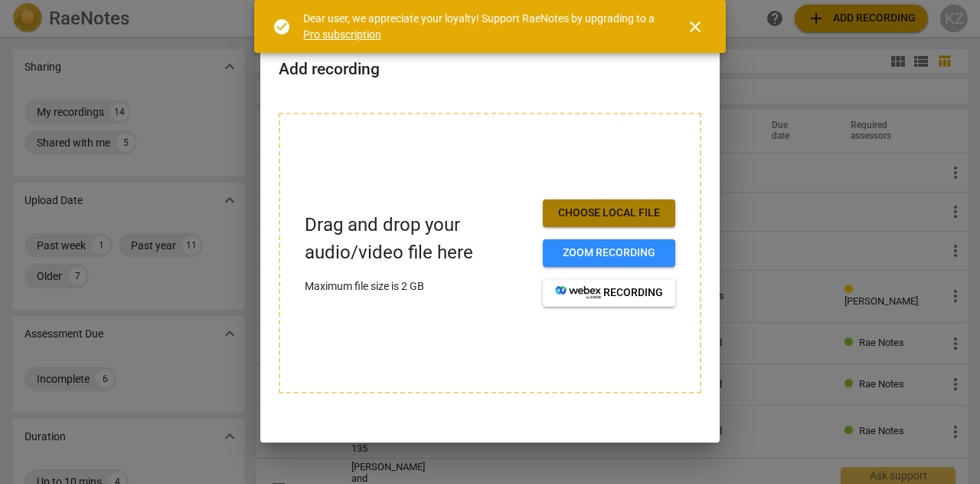 This screenshot has height=484, width=980. Describe the element at coordinates (609, 213) in the screenshot. I see `span: Choose local file` at that location.